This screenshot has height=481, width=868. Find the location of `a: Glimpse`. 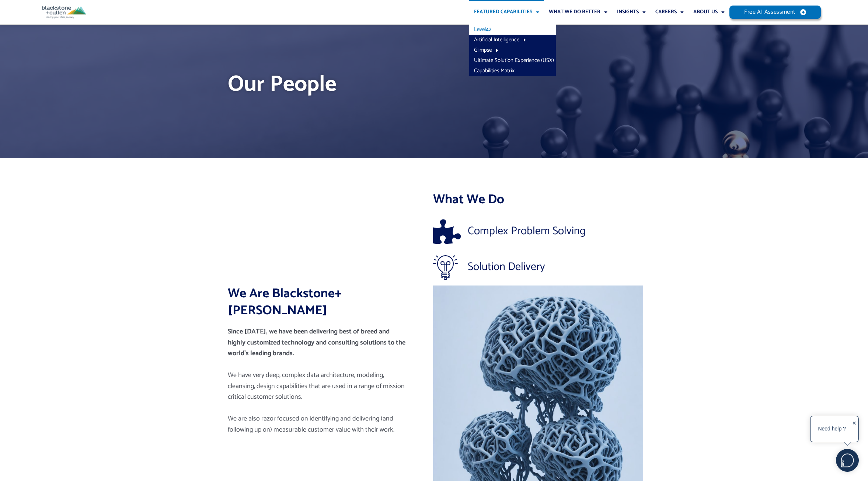

a: Glimpse is located at coordinates (512, 50).